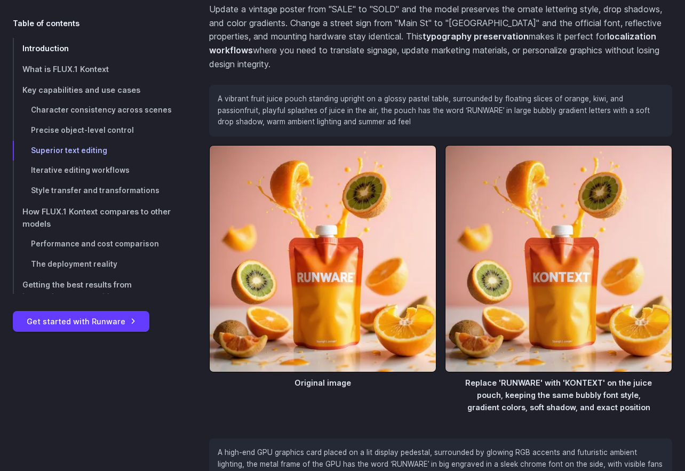 The image size is (685, 471). Describe the element at coordinates (94, 110) in the screenshot. I see `a: Character consistency across scenes` at that location.